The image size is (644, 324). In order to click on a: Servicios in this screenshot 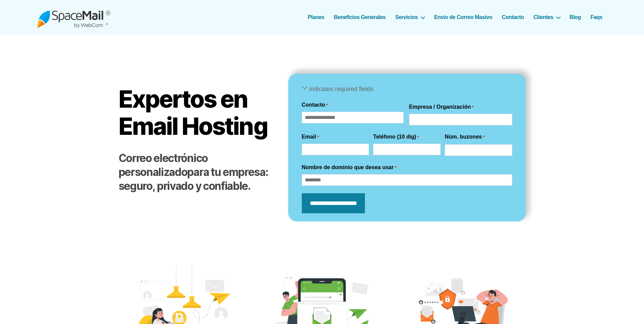, I will do `click(410, 17)`.